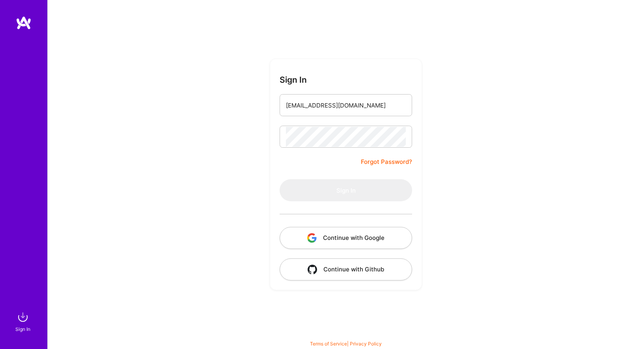 This screenshot has height=349, width=644. I want to click on a: Forgot Password?, so click(386, 162).